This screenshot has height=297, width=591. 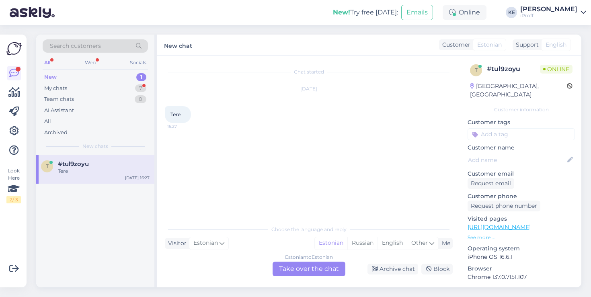 I want to click on span: Online, so click(x=556, y=69).